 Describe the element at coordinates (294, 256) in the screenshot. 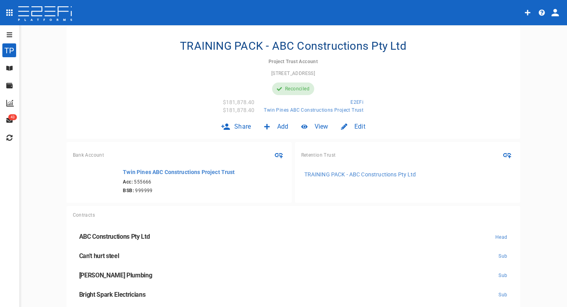

I see `a: Can't hurt steelSub` at that location.